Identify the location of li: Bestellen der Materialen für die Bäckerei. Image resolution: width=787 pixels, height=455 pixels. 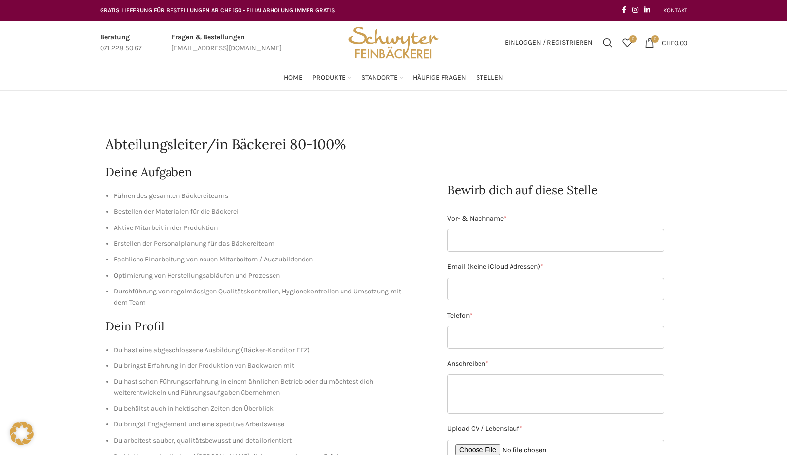
(264, 212).